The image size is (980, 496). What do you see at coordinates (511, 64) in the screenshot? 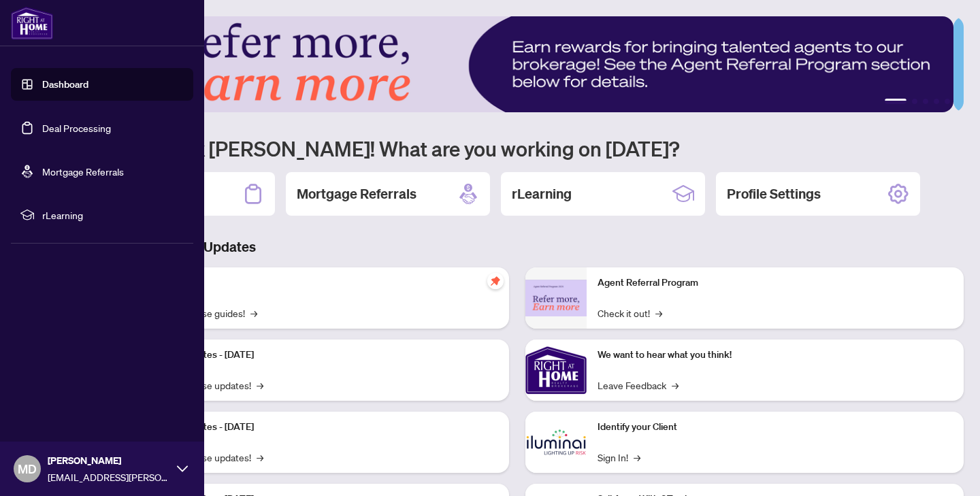
I see `img: Slide 0` at bounding box center [511, 64].